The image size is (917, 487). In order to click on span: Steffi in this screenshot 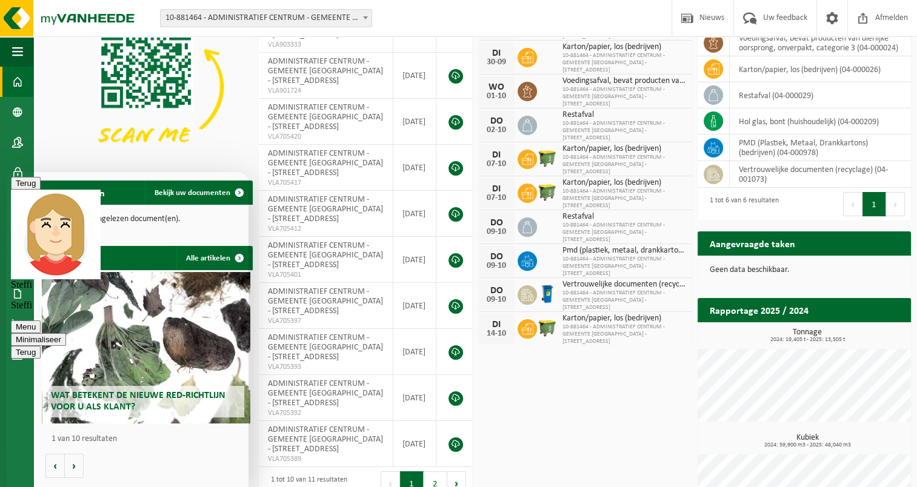, I will do `click(15, 112)`.